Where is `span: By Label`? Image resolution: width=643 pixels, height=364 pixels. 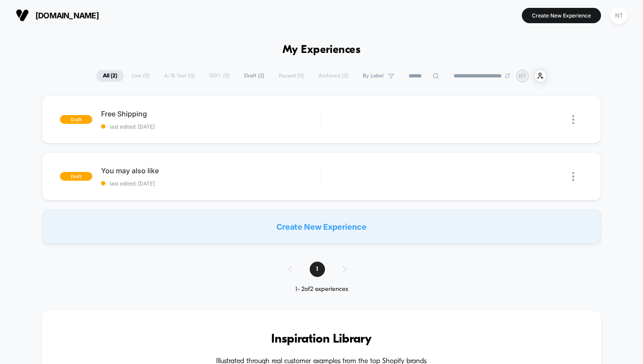
span: By Label is located at coordinates (373, 76).